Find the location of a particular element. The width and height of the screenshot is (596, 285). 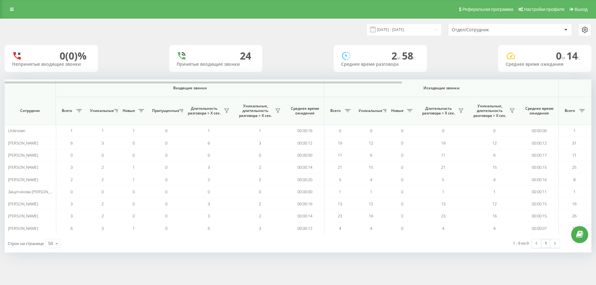

span: 26 is located at coordinates (574, 216).